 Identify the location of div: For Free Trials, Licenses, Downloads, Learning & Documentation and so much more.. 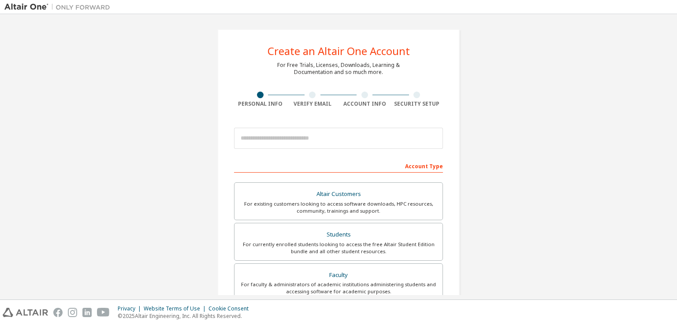
(338, 69).